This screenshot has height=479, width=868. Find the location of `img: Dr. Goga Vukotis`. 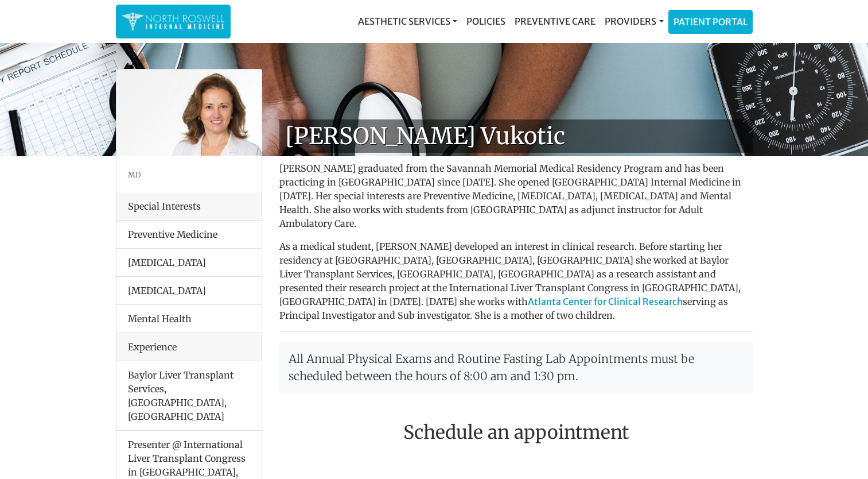

img: Dr. Goga Vukotis is located at coordinates (189, 113).